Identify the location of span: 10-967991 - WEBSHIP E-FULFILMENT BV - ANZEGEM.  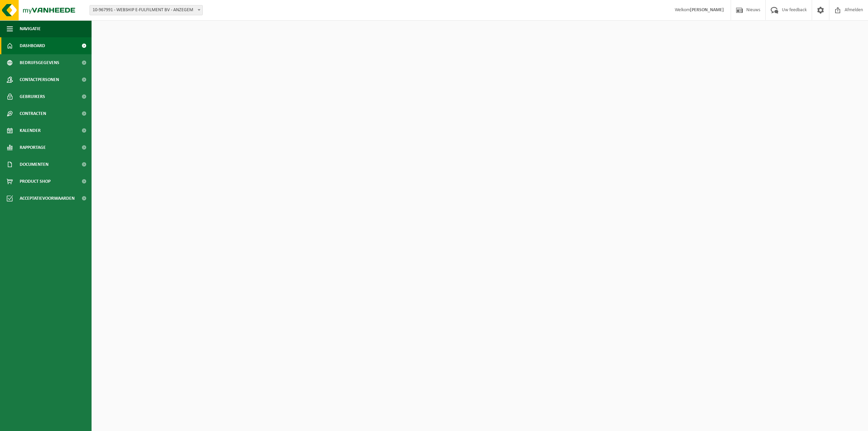
(146, 10).